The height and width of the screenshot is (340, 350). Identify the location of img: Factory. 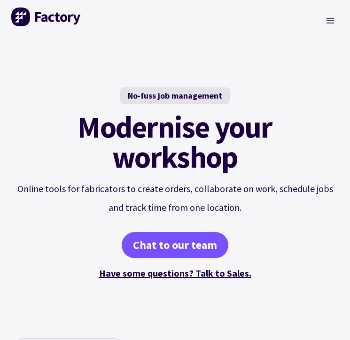
(47, 17).